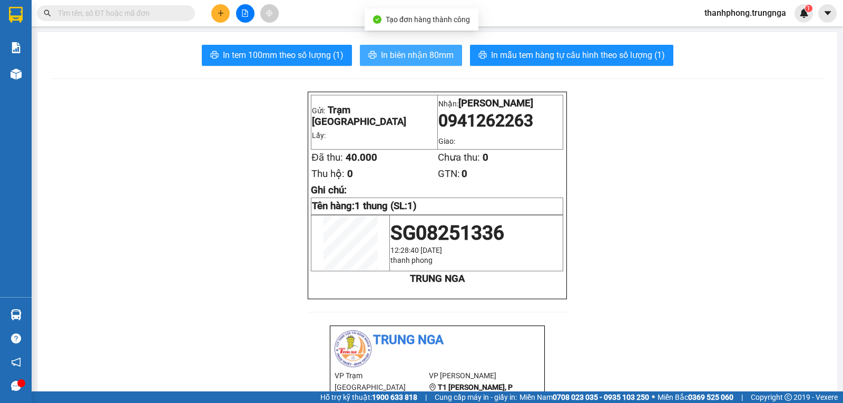 This screenshot has height=403, width=843. What do you see at coordinates (220, 13) in the screenshot?
I see `button: plus` at bounding box center [220, 13].